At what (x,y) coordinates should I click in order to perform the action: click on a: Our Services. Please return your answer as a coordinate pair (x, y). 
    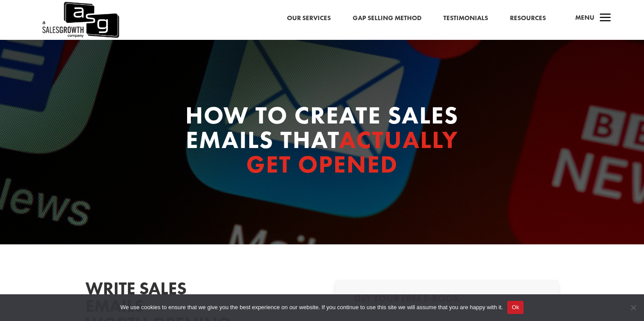
    Looking at the image, I should click on (308, 19).